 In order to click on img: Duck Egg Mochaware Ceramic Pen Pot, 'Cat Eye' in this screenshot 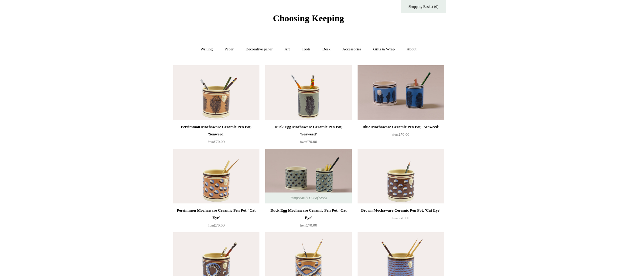, I will do `click(308, 176)`.